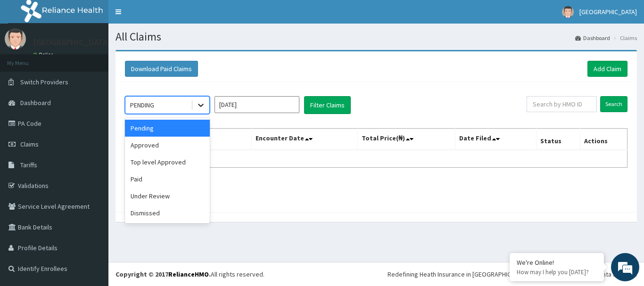  What do you see at coordinates (167, 196) in the screenshot?
I see `div: Under Review` at bounding box center [167, 196].